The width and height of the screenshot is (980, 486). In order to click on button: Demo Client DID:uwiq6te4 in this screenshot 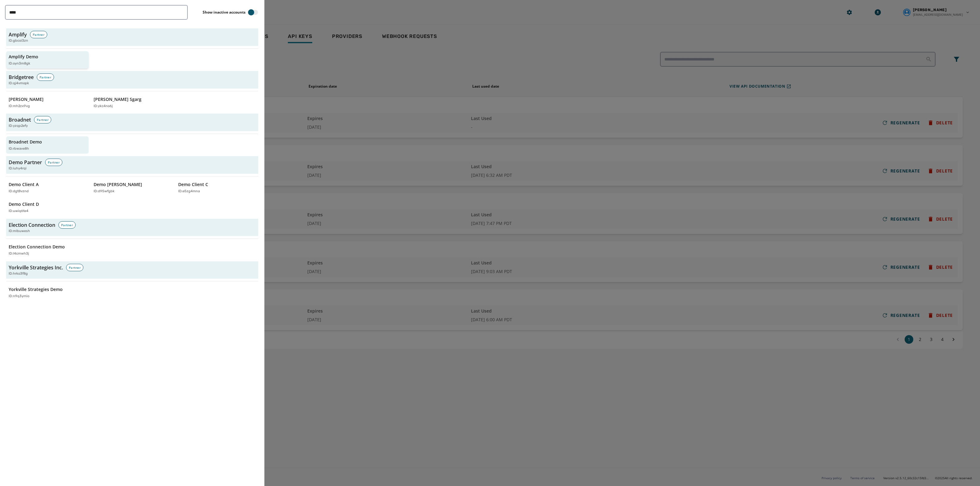, I will do `click(48, 207)`.